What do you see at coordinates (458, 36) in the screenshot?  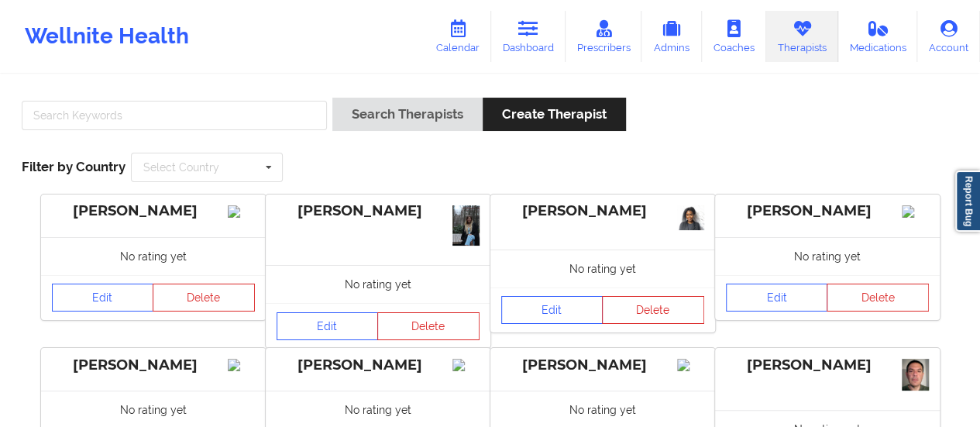 I see `a: Calendar` at bounding box center [458, 36].